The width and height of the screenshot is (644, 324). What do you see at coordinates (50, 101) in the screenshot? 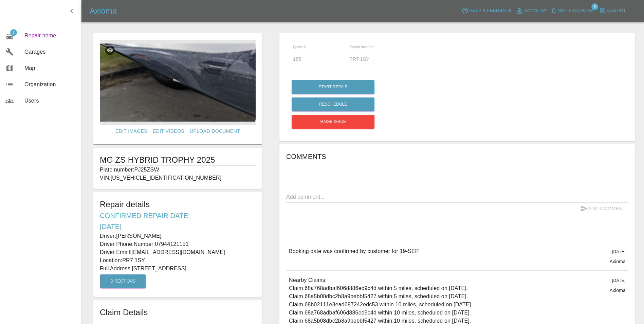
I see `span: Users` at bounding box center [50, 101].